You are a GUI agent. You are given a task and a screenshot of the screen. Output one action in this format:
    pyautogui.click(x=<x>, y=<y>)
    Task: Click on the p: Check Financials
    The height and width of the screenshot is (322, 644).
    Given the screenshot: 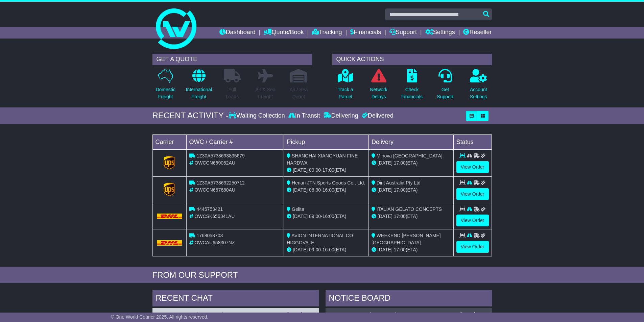 What is the action you would take?
    pyautogui.click(x=412, y=93)
    